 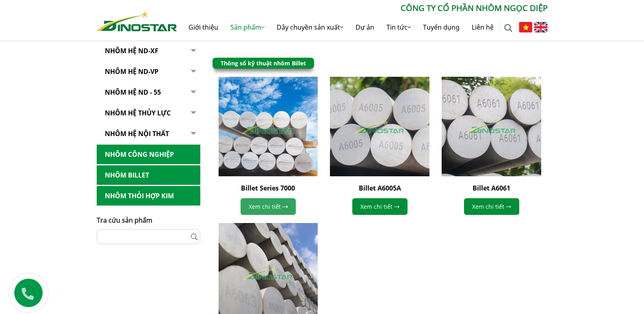 I want to click on a: Nhôm Hệ ND-XF, so click(x=148, y=51).